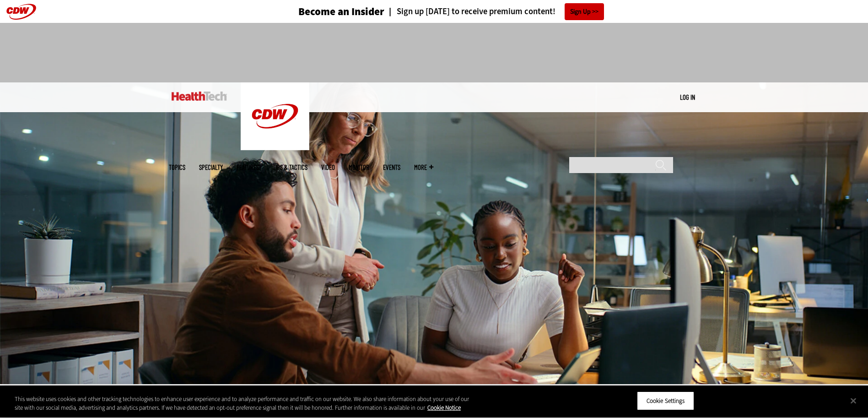  What do you see at coordinates (248, 167) in the screenshot?
I see `a: Features` at bounding box center [248, 167].